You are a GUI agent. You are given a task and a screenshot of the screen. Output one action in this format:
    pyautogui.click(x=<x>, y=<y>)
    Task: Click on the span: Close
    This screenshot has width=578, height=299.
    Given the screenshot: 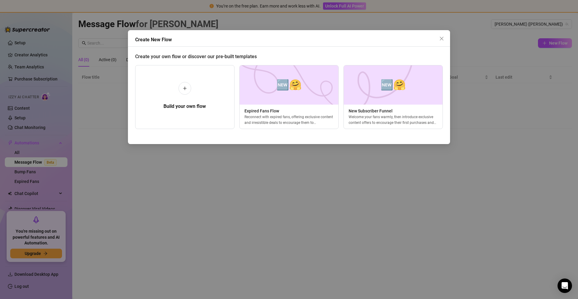 What is the action you would take?
    pyautogui.click(x=442, y=39)
    